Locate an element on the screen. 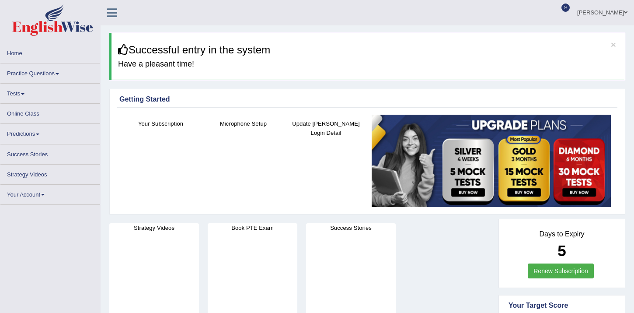 The image size is (634, 313). h4: Success Stories is located at coordinates (351, 227).